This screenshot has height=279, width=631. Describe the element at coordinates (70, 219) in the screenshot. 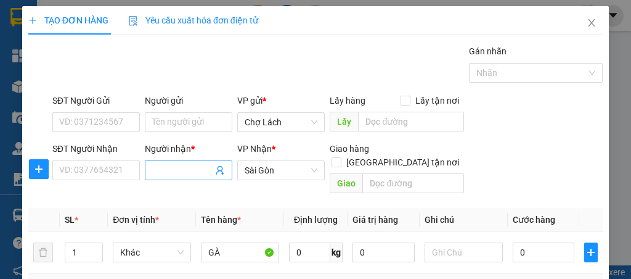

I see `span: SL` at that location.